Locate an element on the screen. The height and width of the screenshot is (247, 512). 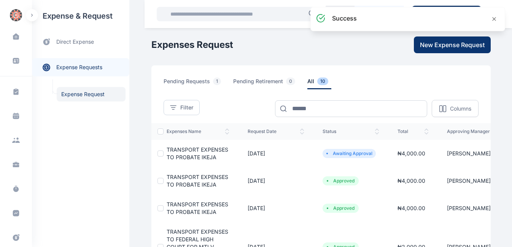
span: total is located at coordinates (413, 132).